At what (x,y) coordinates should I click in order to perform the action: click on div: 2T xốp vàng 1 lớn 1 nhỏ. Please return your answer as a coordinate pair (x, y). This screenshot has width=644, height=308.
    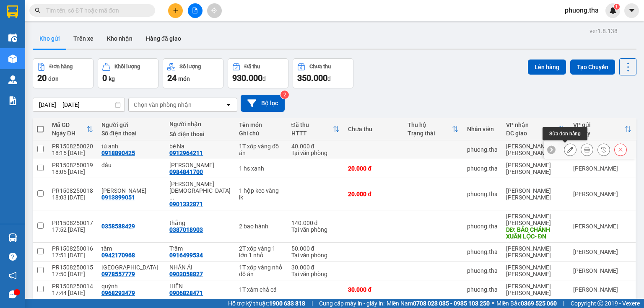
    Looking at the image, I should click on (261, 252).